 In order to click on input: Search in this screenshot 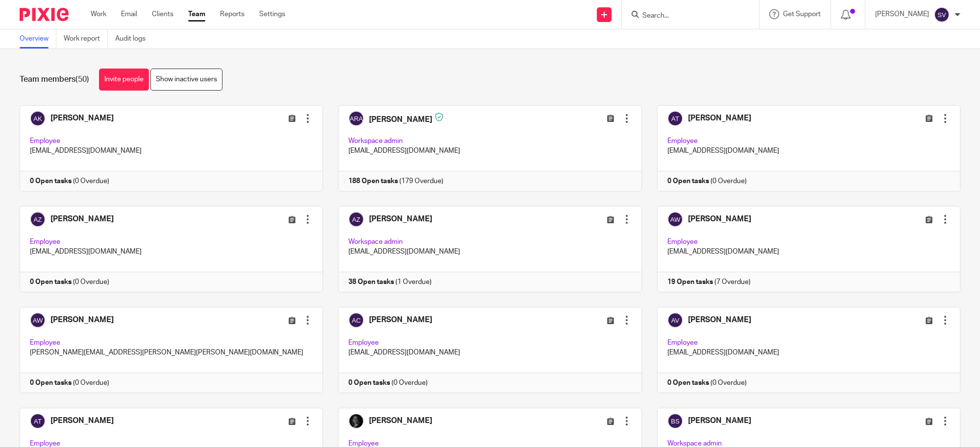, I will do `click(686, 17)`.